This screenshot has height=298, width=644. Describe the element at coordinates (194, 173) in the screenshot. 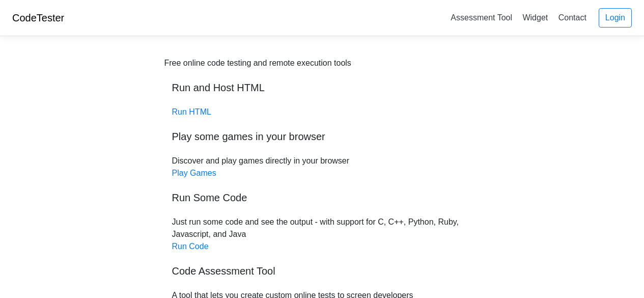

I see `a: Play Games` at that location.